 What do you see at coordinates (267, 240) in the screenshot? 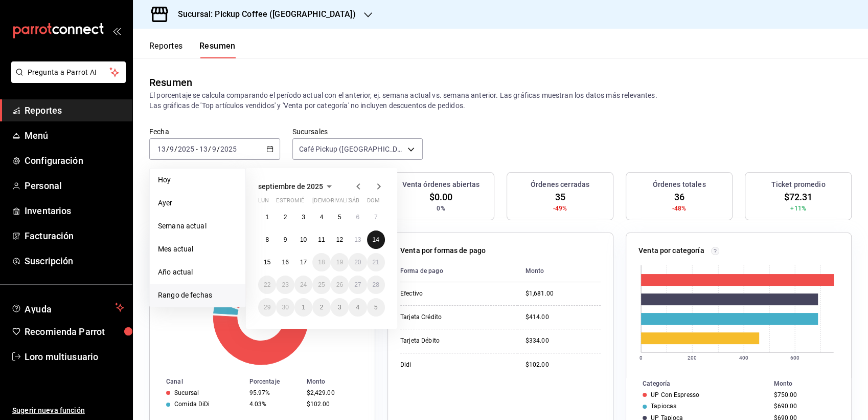
I see `button: 8 de septiembre de 2025` at bounding box center [267, 240].